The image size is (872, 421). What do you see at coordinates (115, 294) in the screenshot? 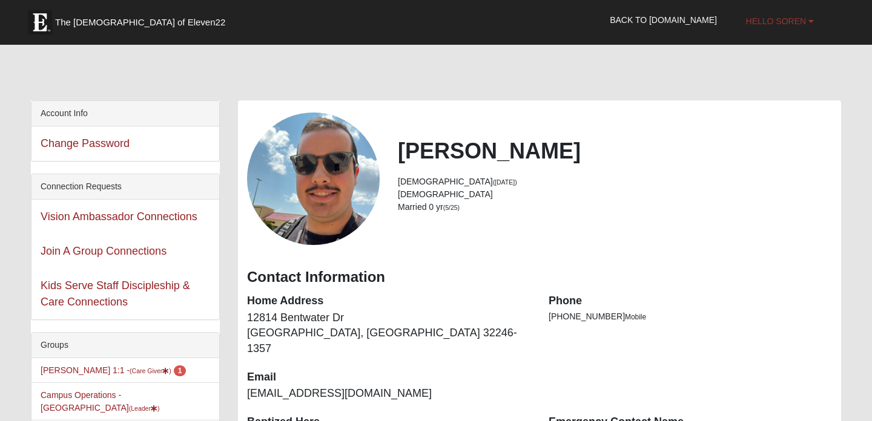
I see `a: Kids Serve Staff Discipleship & Care Connections` at bounding box center [115, 294].